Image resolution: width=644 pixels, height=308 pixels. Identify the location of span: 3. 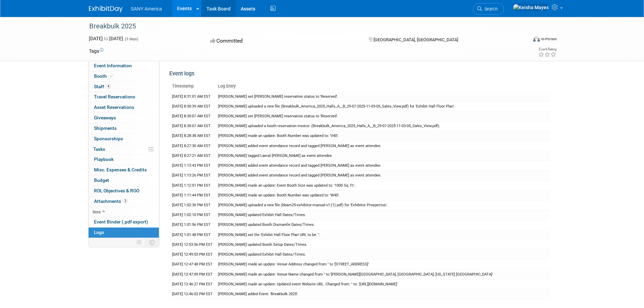
(125, 201).